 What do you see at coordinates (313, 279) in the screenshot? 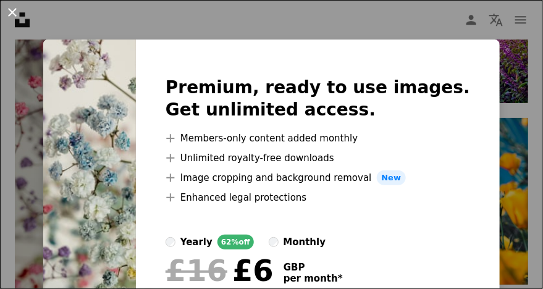
I see `span: per month *` at bounding box center [313, 279].